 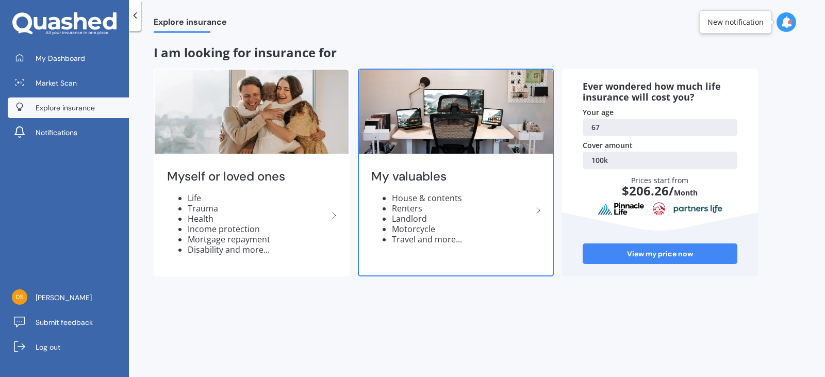 What do you see at coordinates (245, 52) in the screenshot?
I see `span: I am looking for insurance for` at bounding box center [245, 52].